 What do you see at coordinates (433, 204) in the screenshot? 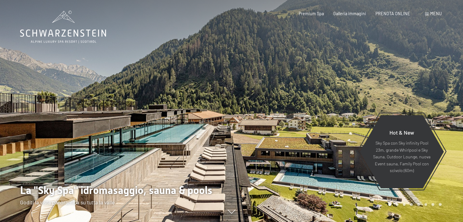
I see `div: Carousel Page 7` at bounding box center [433, 204].